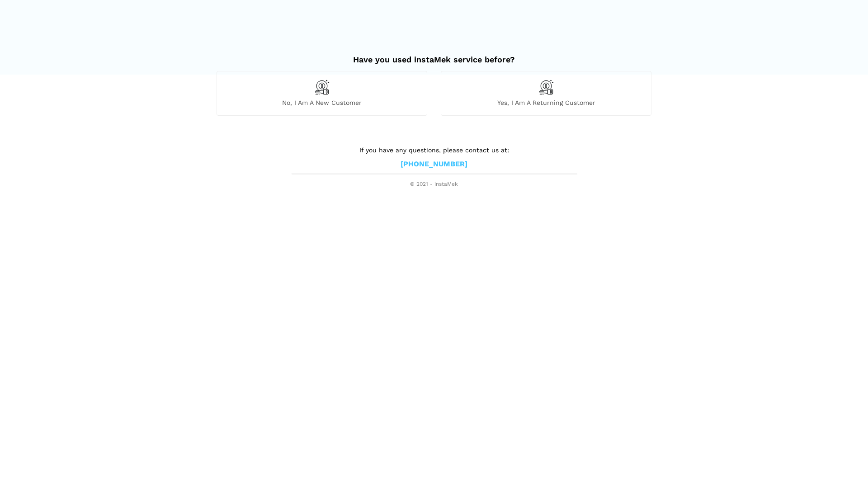  Describe the element at coordinates (434, 55) in the screenshot. I see `h2: Have you used instaMek service before?` at that location.